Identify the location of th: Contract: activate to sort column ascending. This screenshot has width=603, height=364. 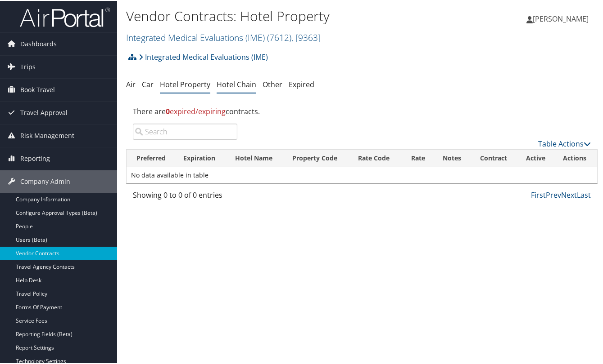
(493, 158).